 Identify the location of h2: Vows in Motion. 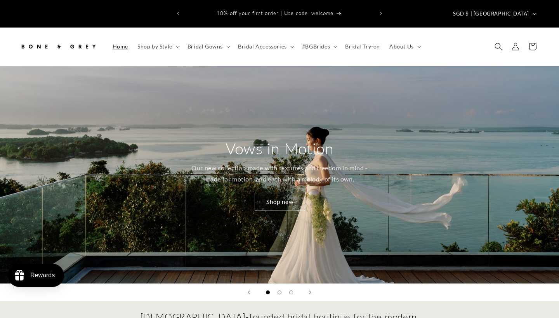
(279, 149).